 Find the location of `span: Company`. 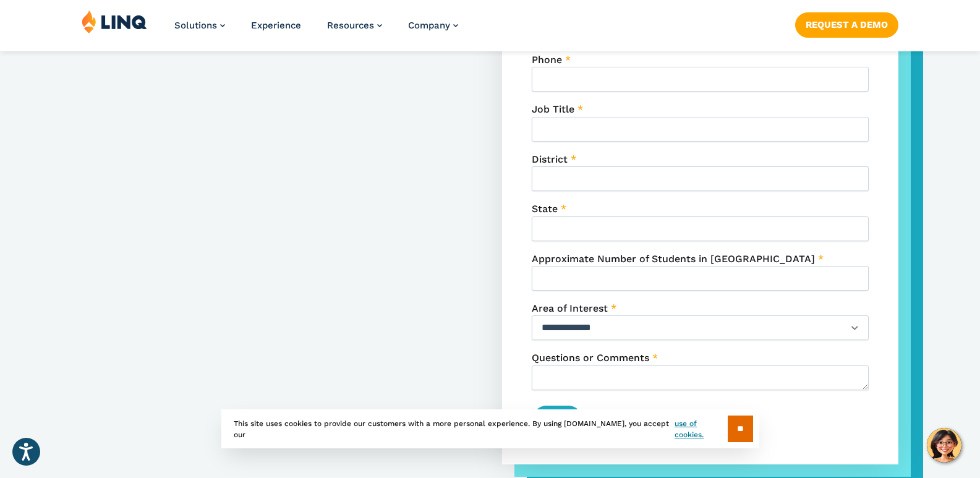

span: Company is located at coordinates (429, 25).